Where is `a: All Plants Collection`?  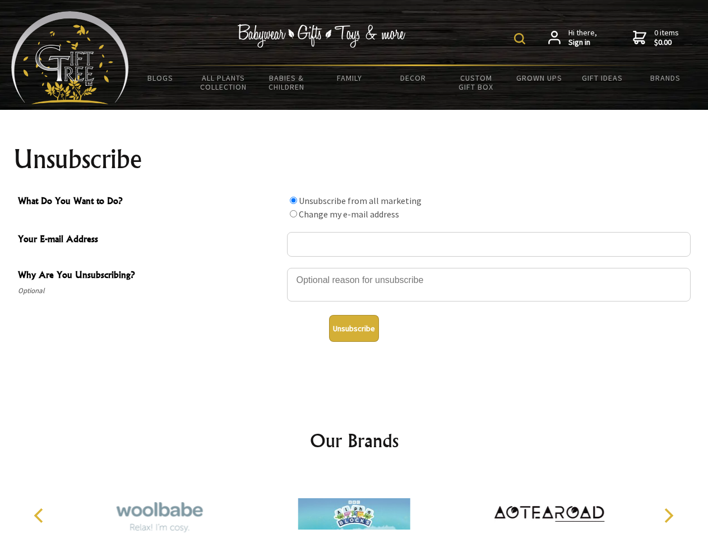
a: All Plants Collection is located at coordinates (224, 82).